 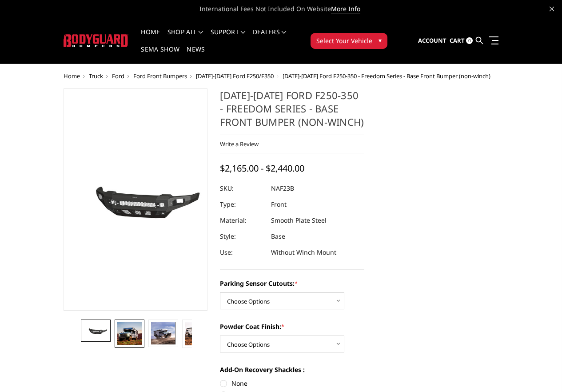 I want to click on label: Powder Coat Finish:, so click(x=292, y=326).